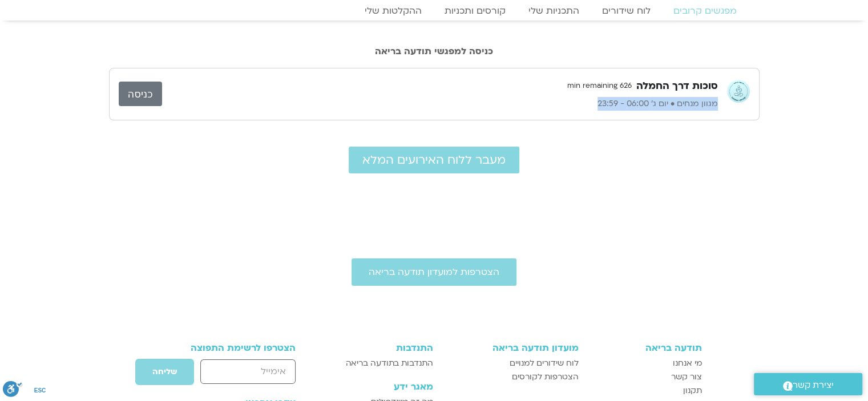 The height and width of the screenshot is (401, 868). Describe the element at coordinates (141, 94) in the screenshot. I see `a: כניסה` at that location.